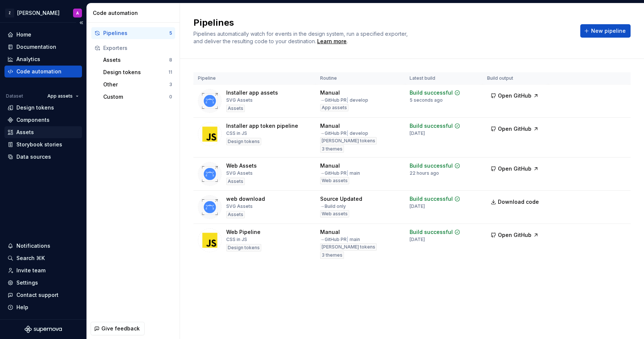  What do you see at coordinates (137, 97) in the screenshot?
I see `button: Custom0` at bounding box center [137, 97].